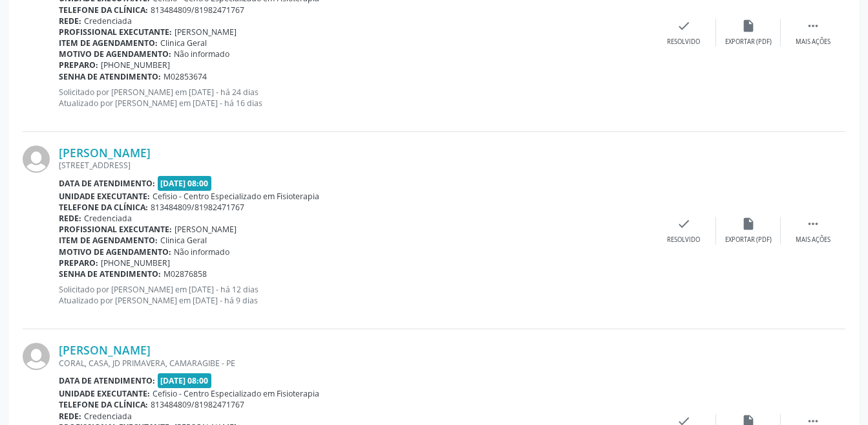  What do you see at coordinates (185, 274) in the screenshot?
I see `span: M02876858` at bounding box center [185, 274].